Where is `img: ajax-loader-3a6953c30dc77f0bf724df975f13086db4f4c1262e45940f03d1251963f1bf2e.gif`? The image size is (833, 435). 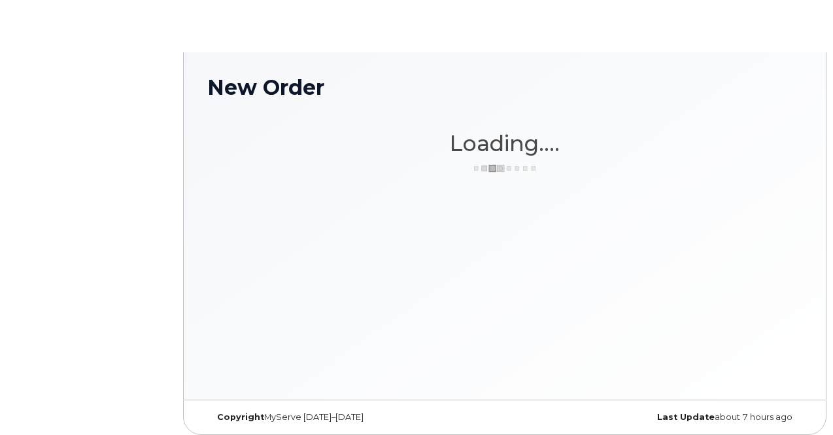
img: ajax-loader-3a6953c30dc77f0bf724df975f13086db4f4c1262e45940f03d1251963f1bf2e.gif is located at coordinates (505, 168).